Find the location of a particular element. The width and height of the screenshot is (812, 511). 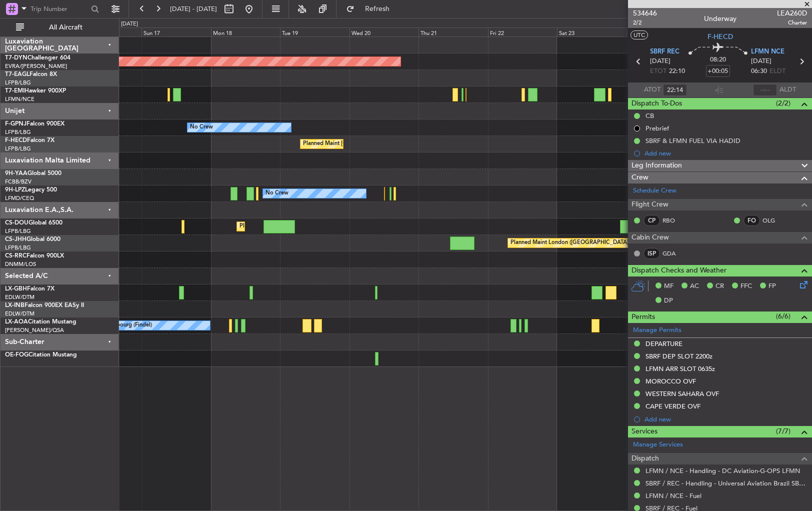

a: 9H-YAAGlobal 5000 is located at coordinates (33, 173).